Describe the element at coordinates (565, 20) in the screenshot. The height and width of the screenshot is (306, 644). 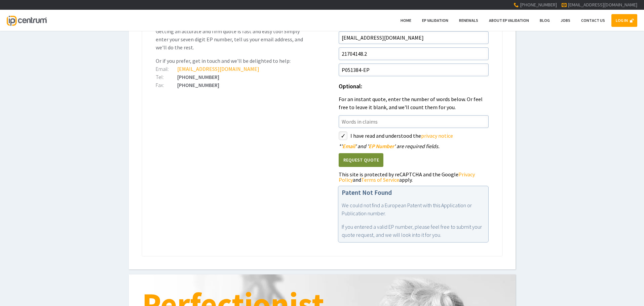
I see `a: Jobs` at that location.